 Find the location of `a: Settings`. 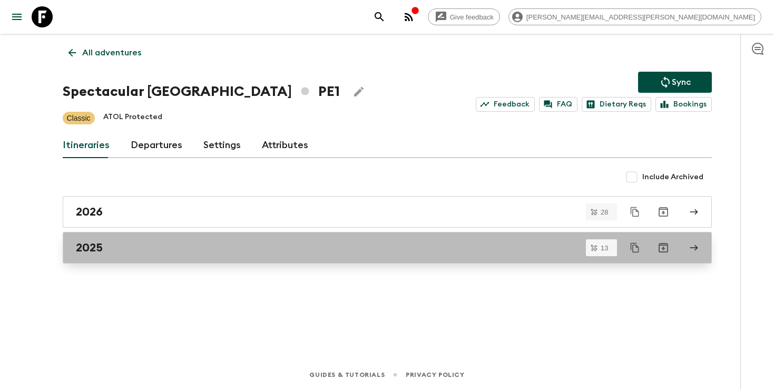

a: Settings is located at coordinates (222, 145).